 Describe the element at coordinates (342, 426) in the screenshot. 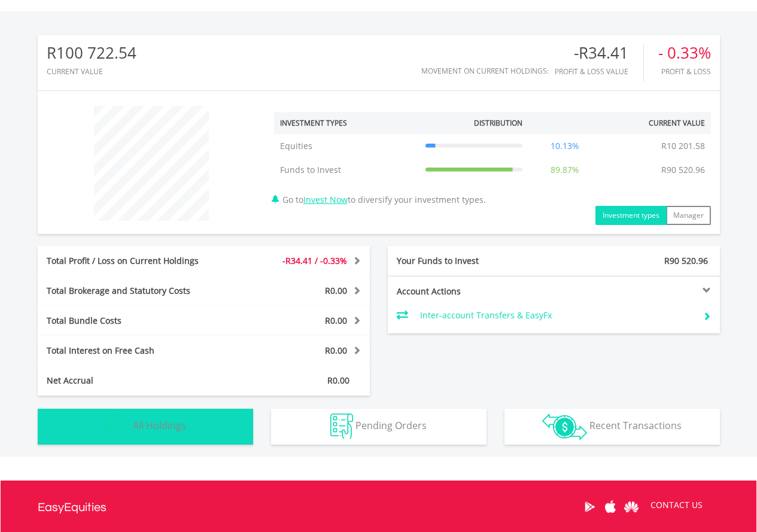

I see `img: pending_instructions-wht.png` at that location.